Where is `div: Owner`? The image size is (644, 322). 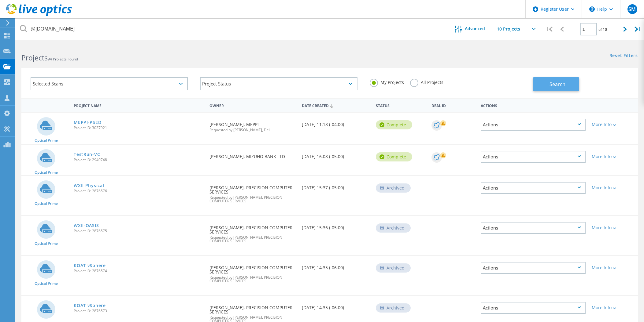 div: Owner is located at coordinates (252, 105).